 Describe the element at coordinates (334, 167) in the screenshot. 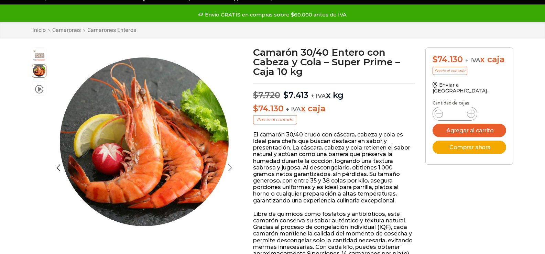

I see `p: El camarón 30/40 crudo con cáscara, cabeza y cola es ideal para chefs que buscan destacar en sabo...` at that location.